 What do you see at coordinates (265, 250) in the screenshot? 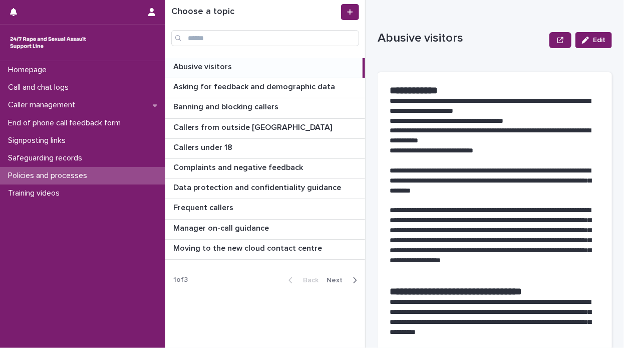
I see `a: Moving to the new cloud contact centreMoving to the new cloud contact centre` at bounding box center [265, 250].